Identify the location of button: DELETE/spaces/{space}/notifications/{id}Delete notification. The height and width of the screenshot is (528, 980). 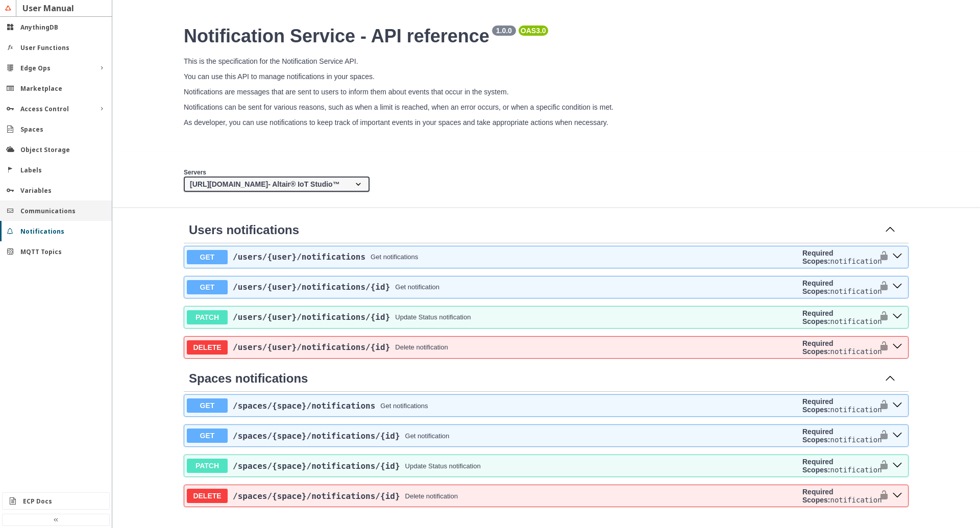
(493, 495).